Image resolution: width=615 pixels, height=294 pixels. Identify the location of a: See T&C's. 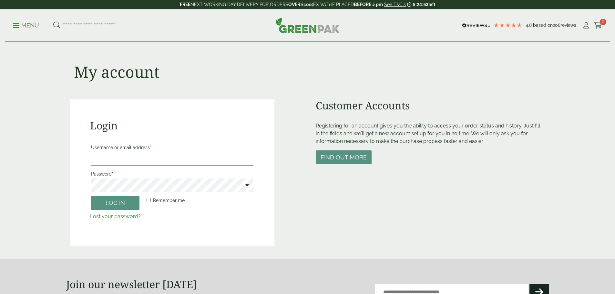
(395, 5).